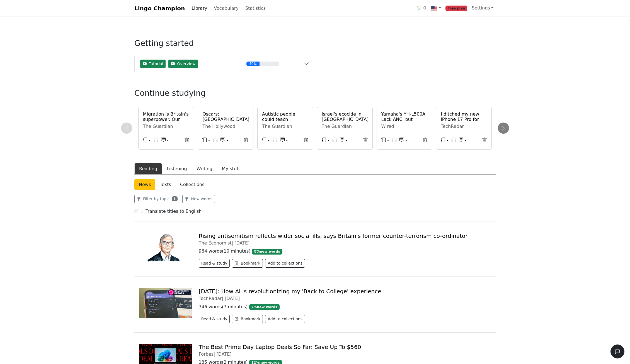 The image size is (630, 364). I want to click on span: Overview, so click(186, 64).